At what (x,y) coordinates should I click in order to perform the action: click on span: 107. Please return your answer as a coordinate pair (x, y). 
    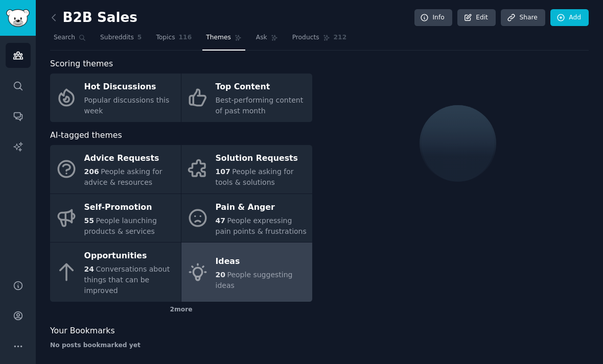
    Looking at the image, I should click on (223, 172).